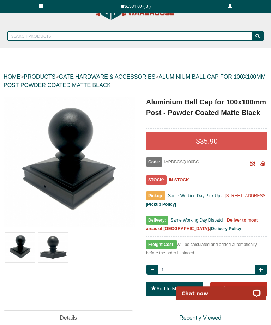 This screenshot has width=271, height=325. What do you see at coordinates (226, 229) in the screenshot?
I see `b: Delivery Policy` at bounding box center [226, 229].